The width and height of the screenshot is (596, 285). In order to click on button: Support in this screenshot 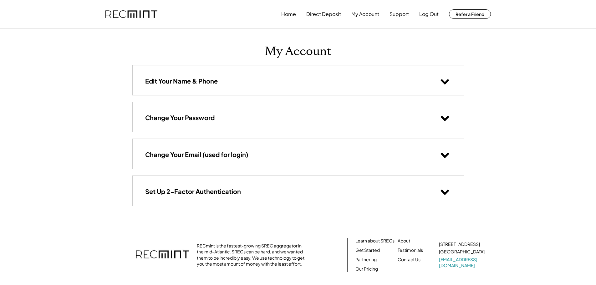, I will do `click(399, 14)`.